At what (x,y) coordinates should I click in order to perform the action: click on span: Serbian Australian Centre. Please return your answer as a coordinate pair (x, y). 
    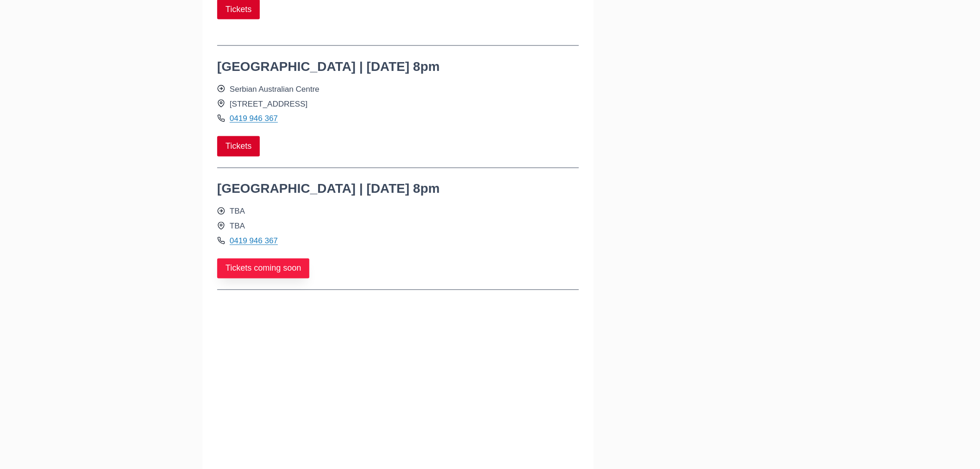
    Looking at the image, I should click on (275, 89).